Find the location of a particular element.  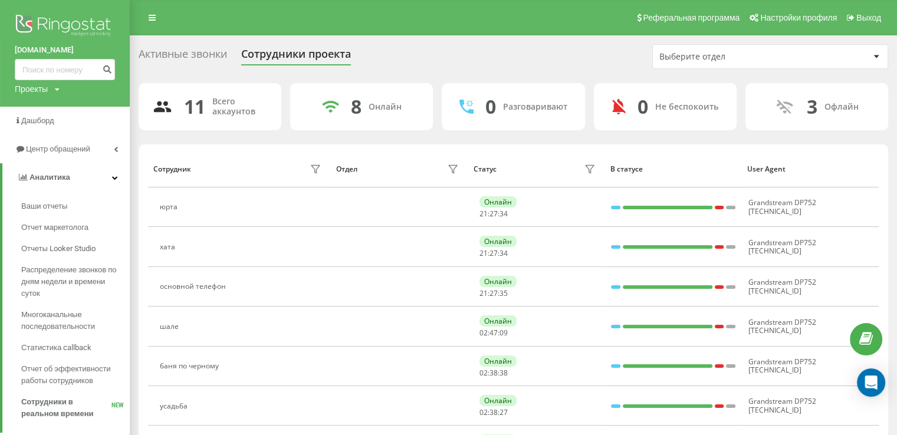

div: 3 is located at coordinates (811, 107).